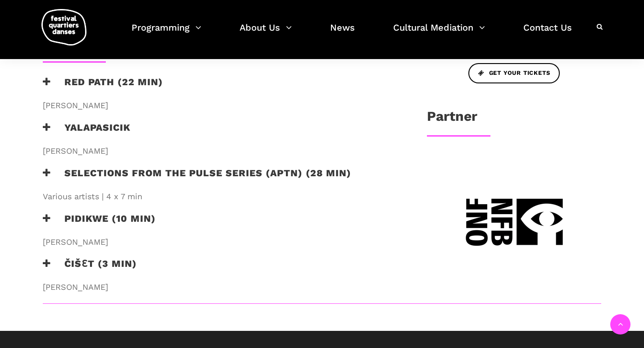  What do you see at coordinates (547, 33) in the screenshot?
I see `a: Contact Us` at bounding box center [547, 33].